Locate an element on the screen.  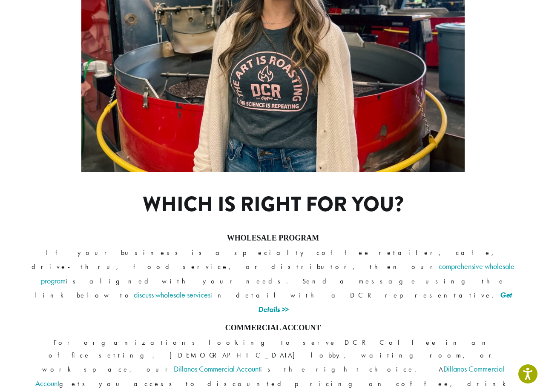
h4: COMMERCIAL ACCOUNT is located at coordinates (273, 328).